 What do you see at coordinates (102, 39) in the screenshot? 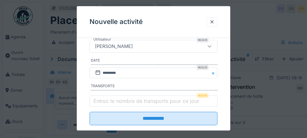
I see `label: Utilisateur` at bounding box center [102, 39].